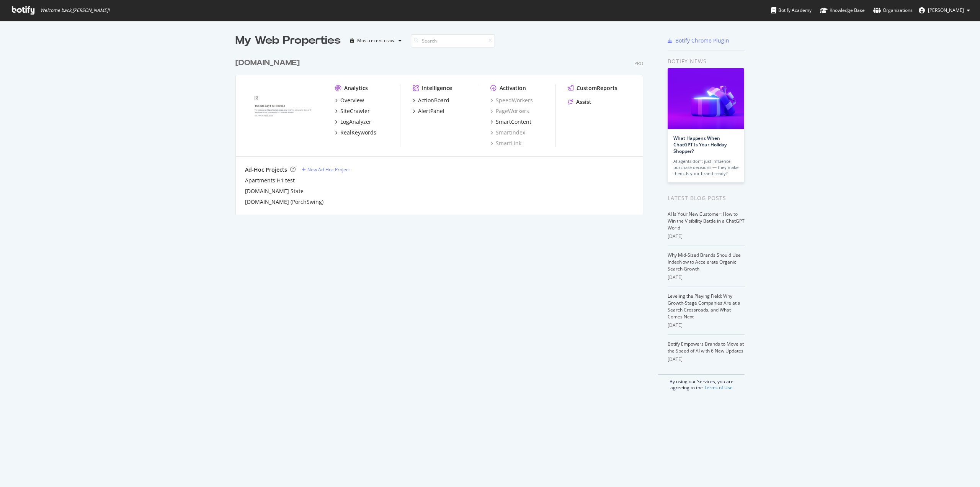 The width and height of the screenshot is (980, 487). What do you see at coordinates (353, 100) in the screenshot?
I see `div: Overview` at bounding box center [353, 100].